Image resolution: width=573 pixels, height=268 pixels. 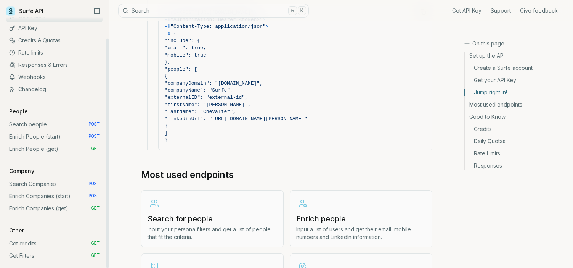 What do you see at coordinates (97, 11) in the screenshot?
I see `button: Collapse Sidebar` at bounding box center [97, 11].